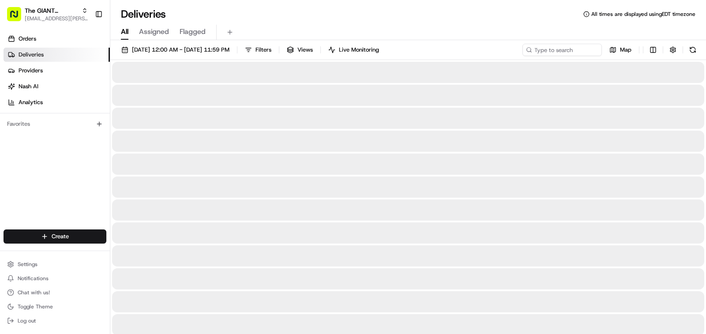 The image size is (706, 334). What do you see at coordinates (26, 321) in the screenshot?
I see `span: Log out` at bounding box center [26, 321].